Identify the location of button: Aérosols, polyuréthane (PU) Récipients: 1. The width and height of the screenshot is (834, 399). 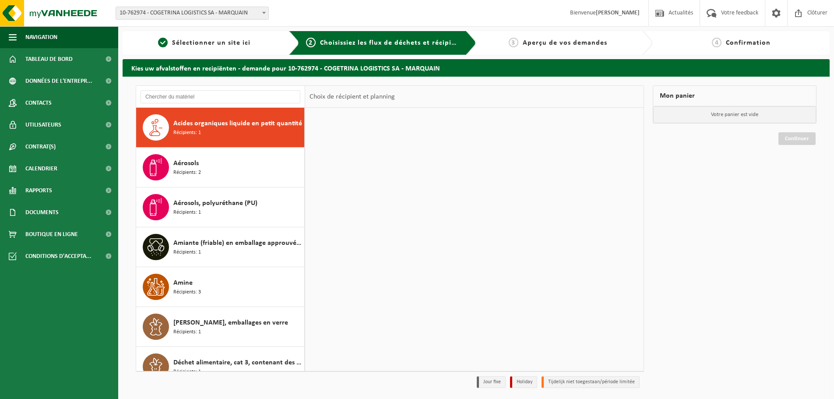
(220, 207).